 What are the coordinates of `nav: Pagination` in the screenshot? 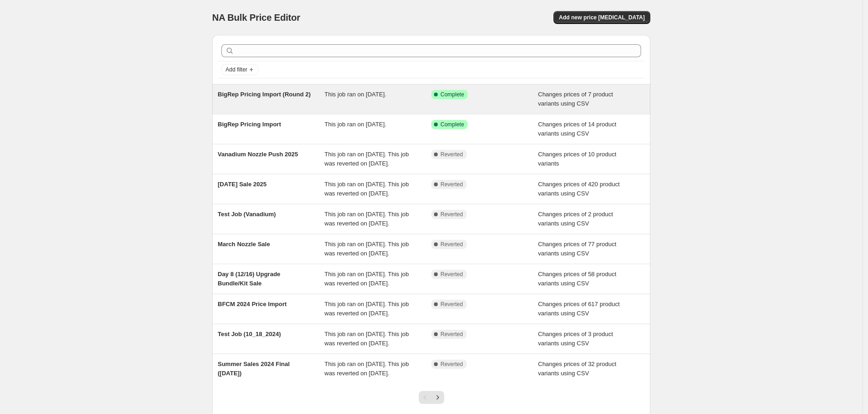 It's located at (431, 397).